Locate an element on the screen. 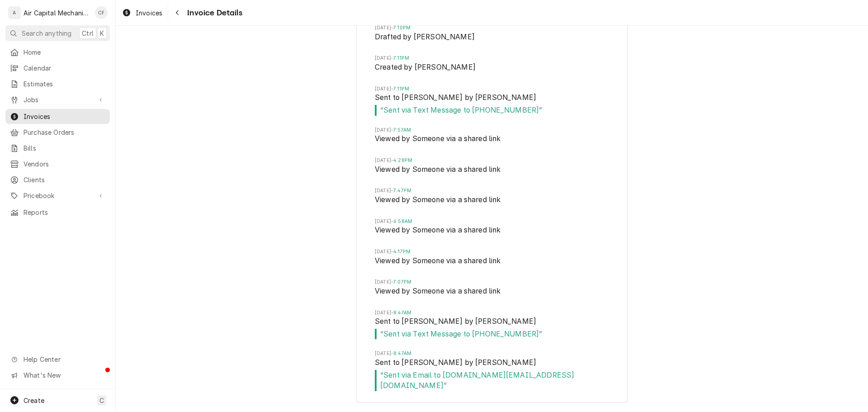  span: Search anything is located at coordinates (46, 33).